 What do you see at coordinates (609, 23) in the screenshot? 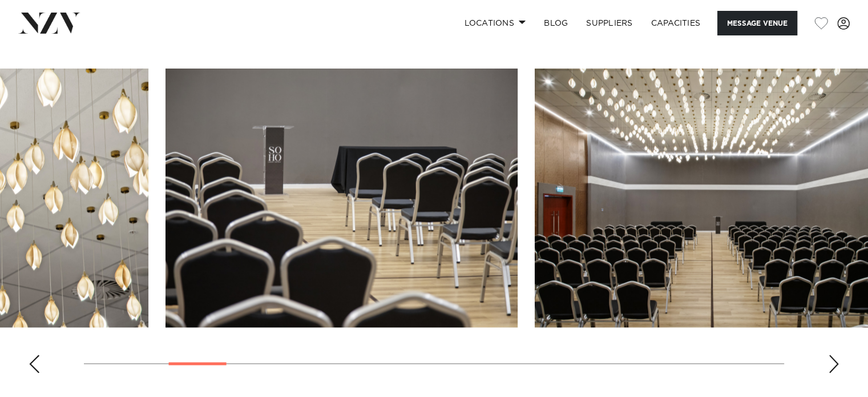
I see `a: SUPPLIERS` at bounding box center [609, 23].